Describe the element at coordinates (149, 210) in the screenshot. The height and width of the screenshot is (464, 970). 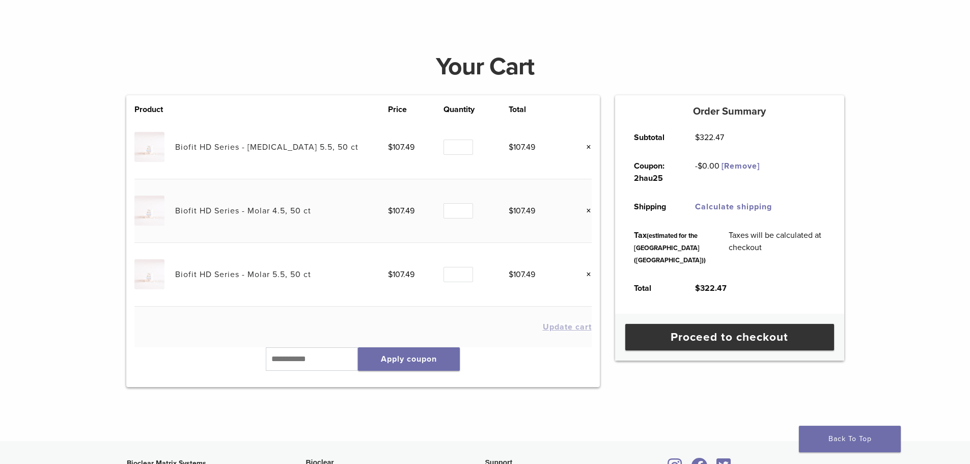
I see `img: Biofit HD Series - Molar 4.5, 50 ct` at that location.